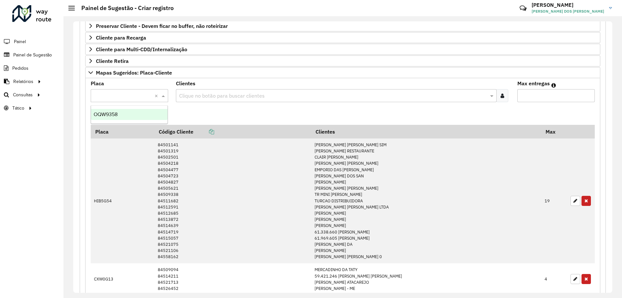  Describe the element at coordinates (343, 61) in the screenshot. I see `a: Cliente Retira` at that location.